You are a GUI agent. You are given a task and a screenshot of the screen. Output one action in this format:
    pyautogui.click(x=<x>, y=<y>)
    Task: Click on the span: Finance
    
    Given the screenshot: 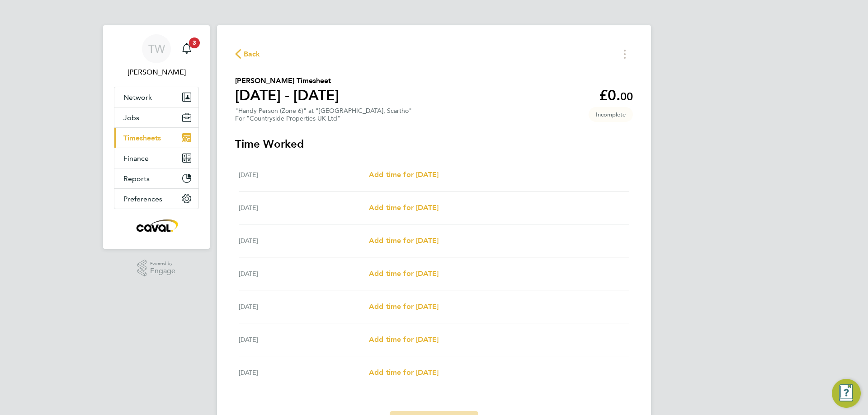 What is the action you would take?
    pyautogui.click(x=136, y=158)
    